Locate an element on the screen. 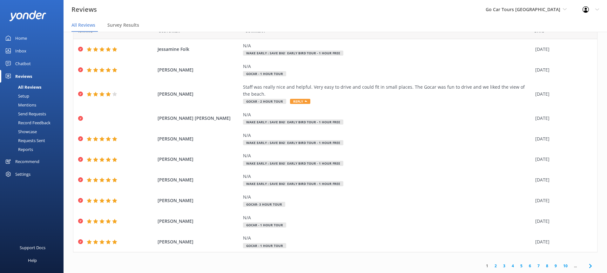 The height and width of the screenshot is (273, 607). a: Record Feedback is located at coordinates (34, 123).